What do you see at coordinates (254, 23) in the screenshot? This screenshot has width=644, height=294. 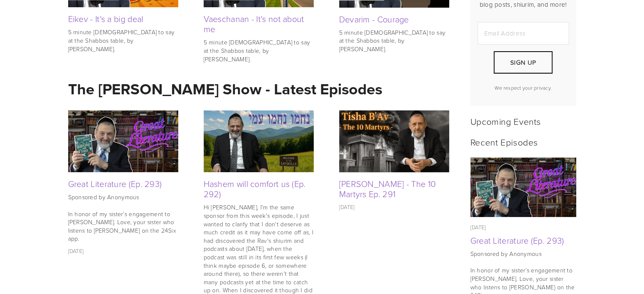 I see `a: Vaeschanan - It's not about me` at bounding box center [254, 23].